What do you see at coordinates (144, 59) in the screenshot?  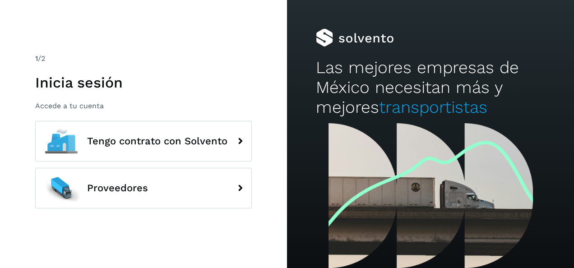 I see `div: /2` at bounding box center [144, 59].